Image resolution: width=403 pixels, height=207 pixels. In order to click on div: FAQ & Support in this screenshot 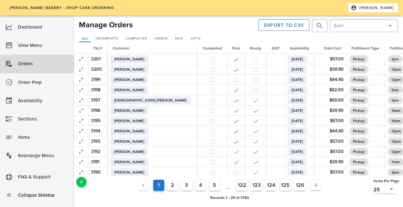, I will do `click(43, 176)`.